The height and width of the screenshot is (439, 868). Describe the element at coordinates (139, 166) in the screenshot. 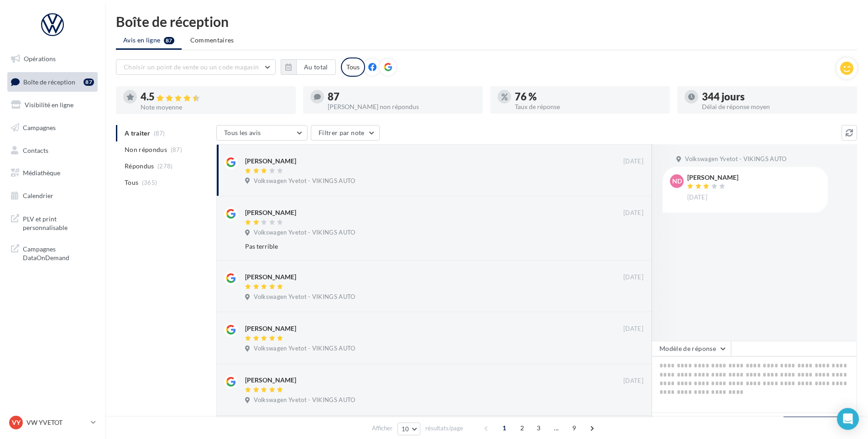

I see `span: Répondus` at that location.